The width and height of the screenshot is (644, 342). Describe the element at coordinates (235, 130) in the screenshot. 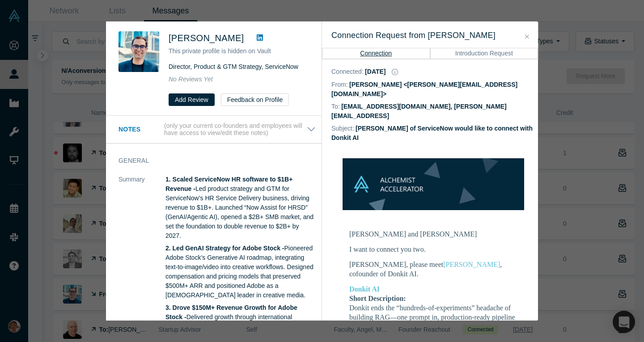

I see `p: (only your current co-founders and employees will have access to view/edit these notes)` at that location.